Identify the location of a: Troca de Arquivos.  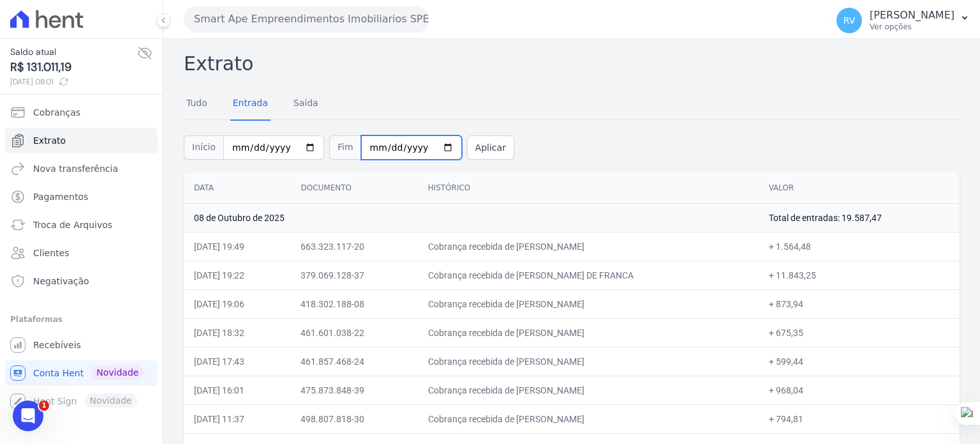
(81, 225).